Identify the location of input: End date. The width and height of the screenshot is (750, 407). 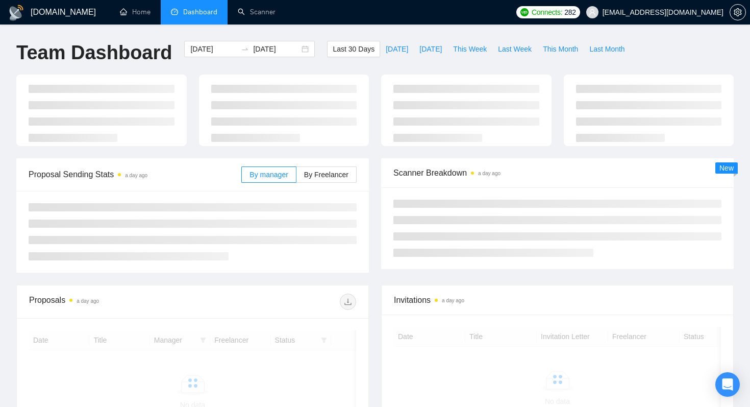
(276, 49).